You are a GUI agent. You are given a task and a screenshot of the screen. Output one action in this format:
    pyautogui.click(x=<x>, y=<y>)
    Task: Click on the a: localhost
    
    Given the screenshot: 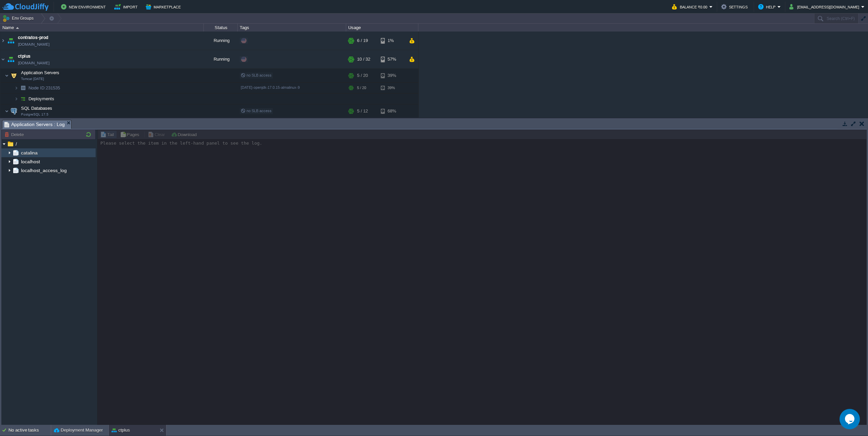 What is the action you would take?
    pyautogui.click(x=30, y=162)
    